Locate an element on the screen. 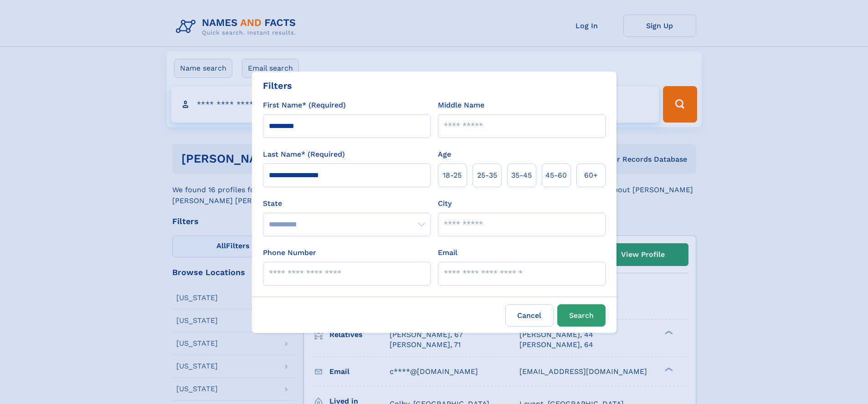 The height and width of the screenshot is (404, 868). span: 60+ is located at coordinates (591, 176).